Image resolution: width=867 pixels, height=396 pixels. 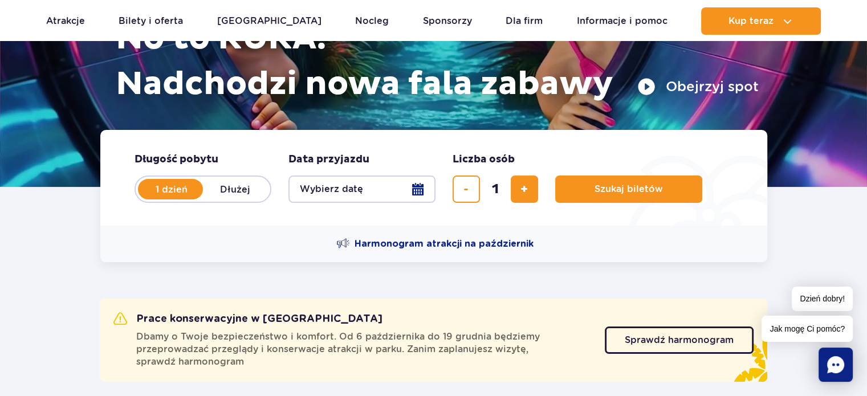 I want to click on span: Długość pobytu, so click(x=176, y=160).